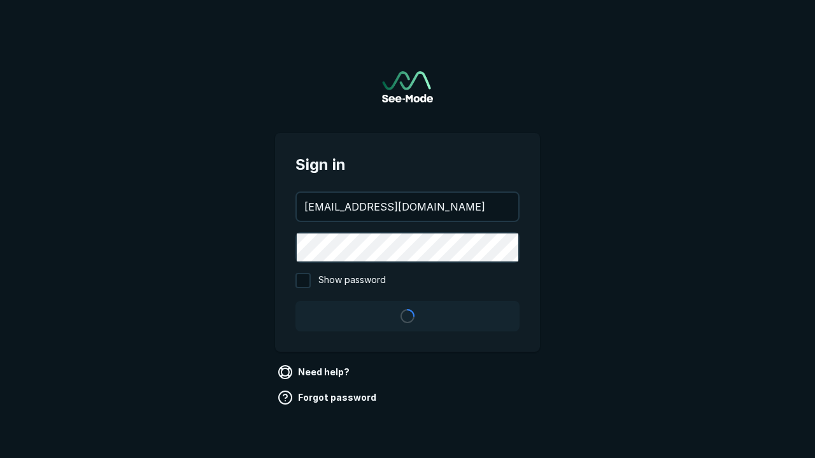  What do you see at coordinates (407, 165) in the screenshot?
I see `span: Sign in` at bounding box center [407, 165].